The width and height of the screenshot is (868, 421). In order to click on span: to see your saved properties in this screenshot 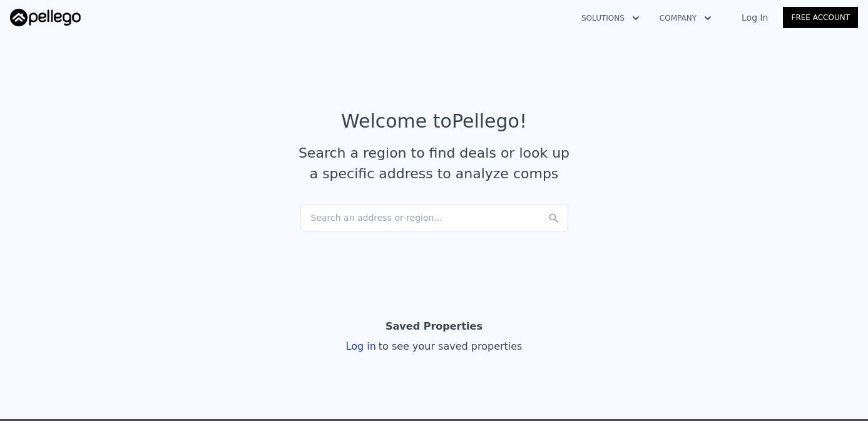, I will do `click(450, 346)`.